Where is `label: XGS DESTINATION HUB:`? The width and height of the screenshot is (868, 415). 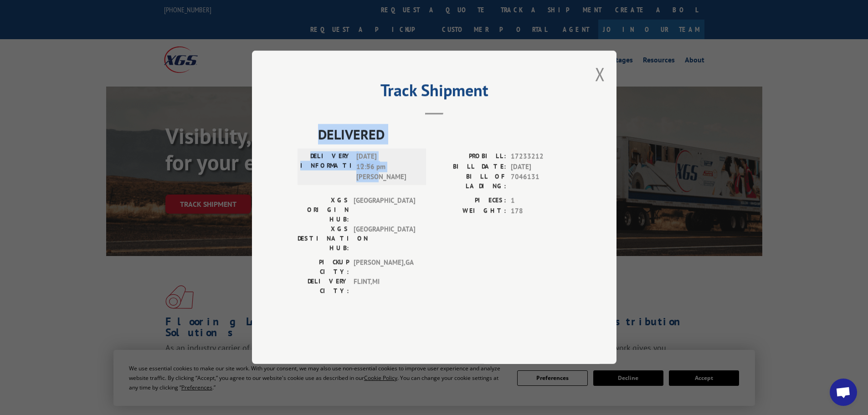 label: XGS DESTINATION HUB: is located at coordinates (323, 239).